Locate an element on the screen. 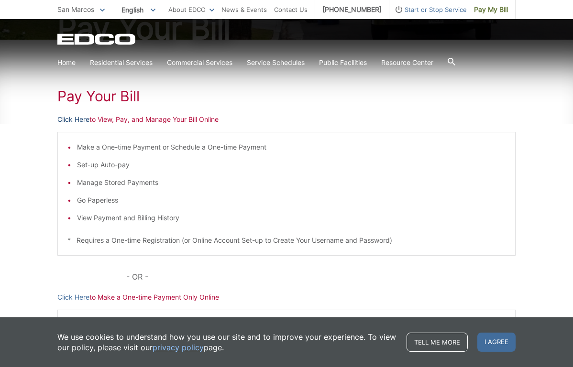 This screenshot has width=573, height=367. a: privacy policy is located at coordinates (178, 348).